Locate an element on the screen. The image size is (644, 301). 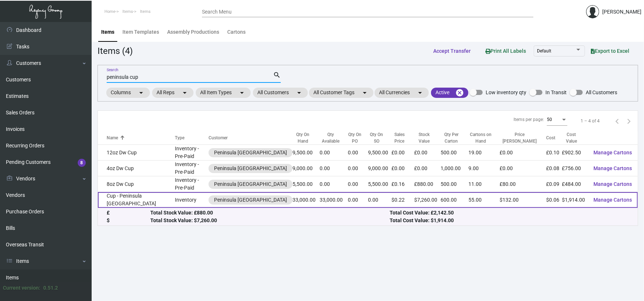
span: In Transit is located at coordinates (557, 92).